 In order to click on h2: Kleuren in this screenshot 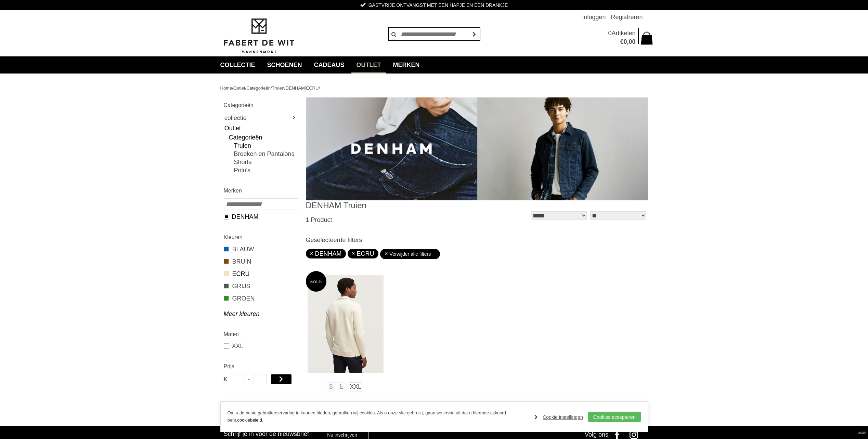, I will do `click(260, 237)`.